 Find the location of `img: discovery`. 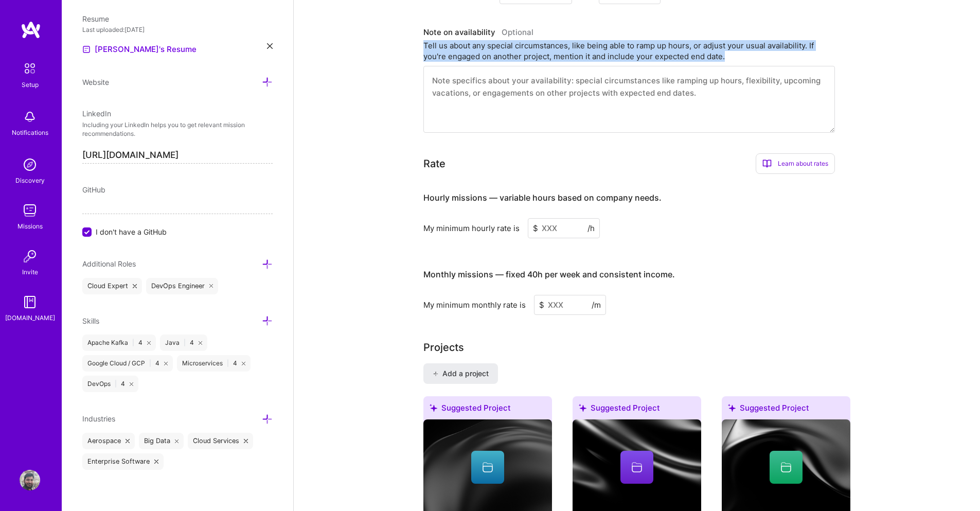

img: discovery is located at coordinates (30, 165).